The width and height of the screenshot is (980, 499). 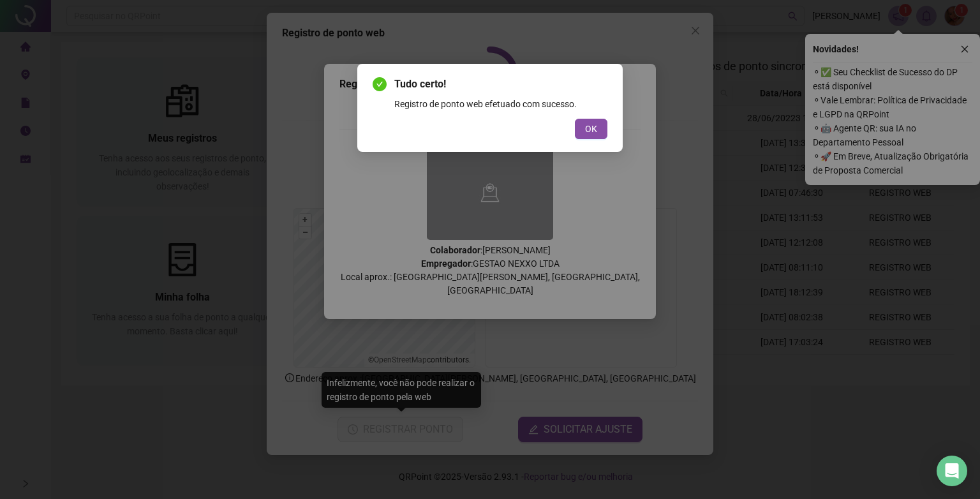 I want to click on span: OK, so click(x=590, y=129).